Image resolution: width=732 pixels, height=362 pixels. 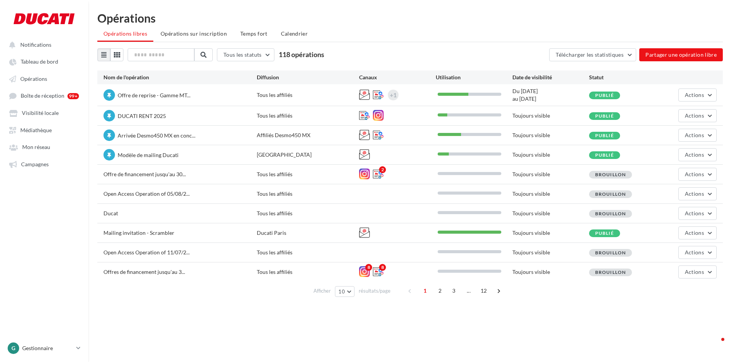 I want to click on span: Open Access Operation of 05/08/2..., so click(x=146, y=193).